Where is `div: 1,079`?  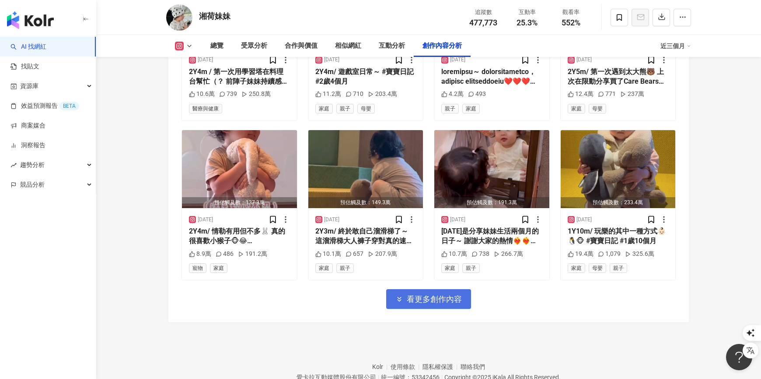
div: 1,079 is located at coordinates (610, 254).